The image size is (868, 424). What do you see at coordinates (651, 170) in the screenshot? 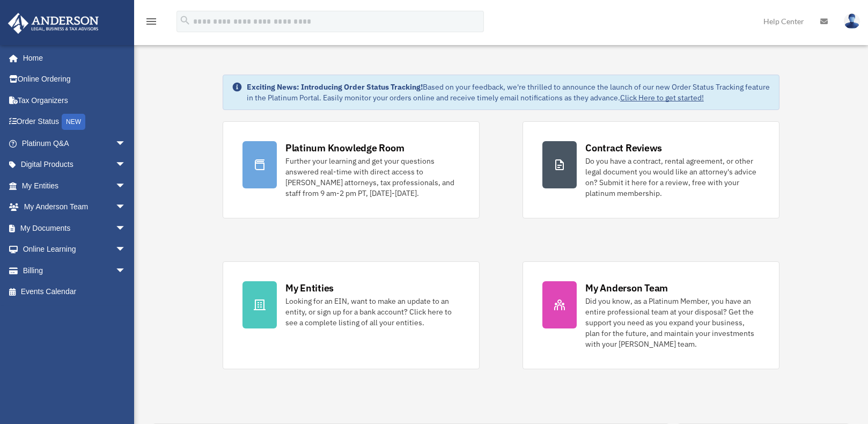
I see `a: Contract Reviews Do you have a contract, rental agreement, or other legal document you would like...` at bounding box center [651, 170].